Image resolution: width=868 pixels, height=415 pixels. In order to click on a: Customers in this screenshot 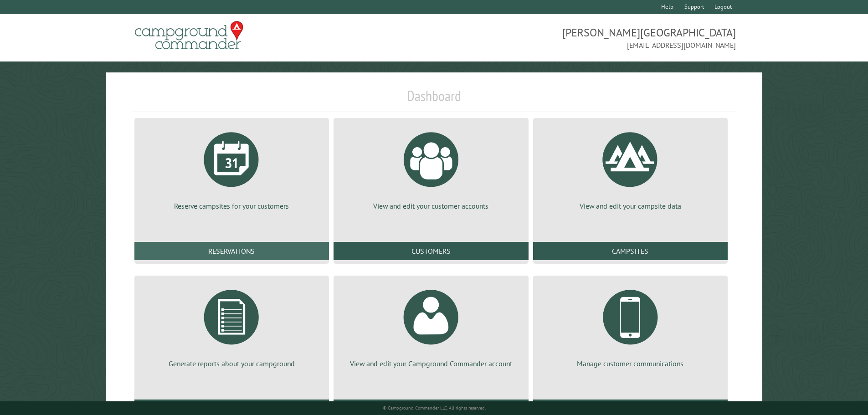, I will do `click(431, 251)`.